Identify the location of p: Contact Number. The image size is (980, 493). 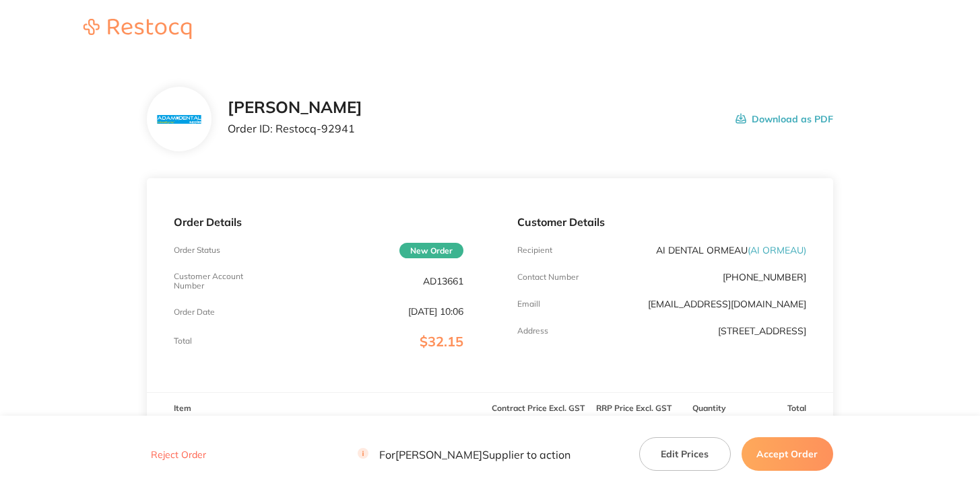
(548, 278).